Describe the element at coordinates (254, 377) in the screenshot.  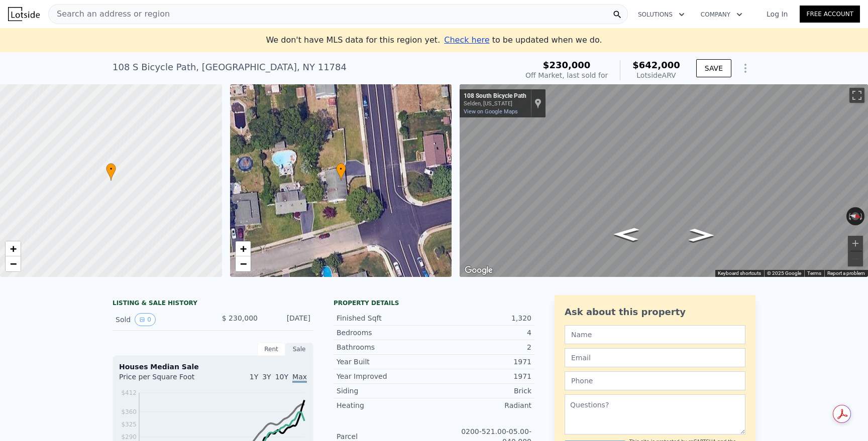
I see `span: 1Y` at that location.